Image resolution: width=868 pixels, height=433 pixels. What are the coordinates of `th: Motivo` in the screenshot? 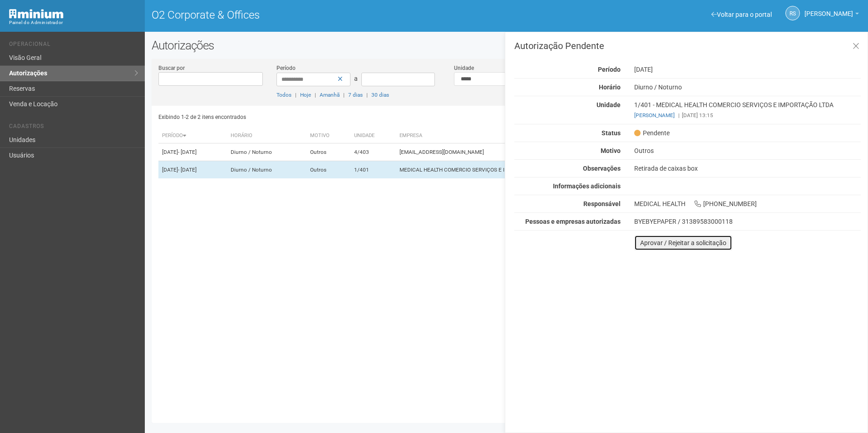 It's located at (328, 136).